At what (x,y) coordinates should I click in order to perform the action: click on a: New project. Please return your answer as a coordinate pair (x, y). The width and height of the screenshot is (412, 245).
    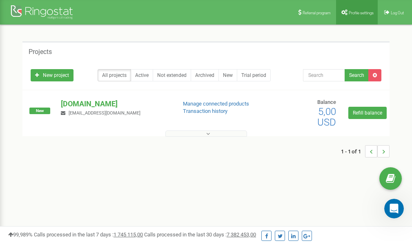
    Looking at the image, I should click on (52, 75).